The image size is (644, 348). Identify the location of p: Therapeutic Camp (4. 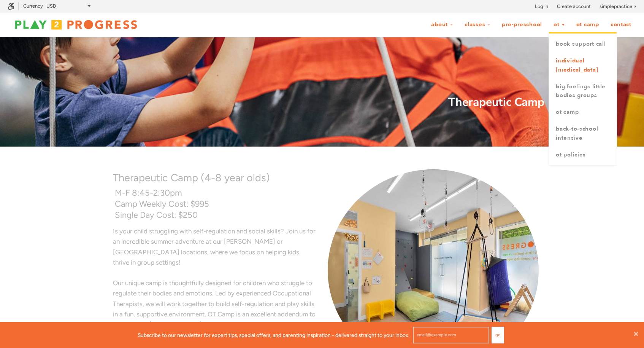
(214, 178).